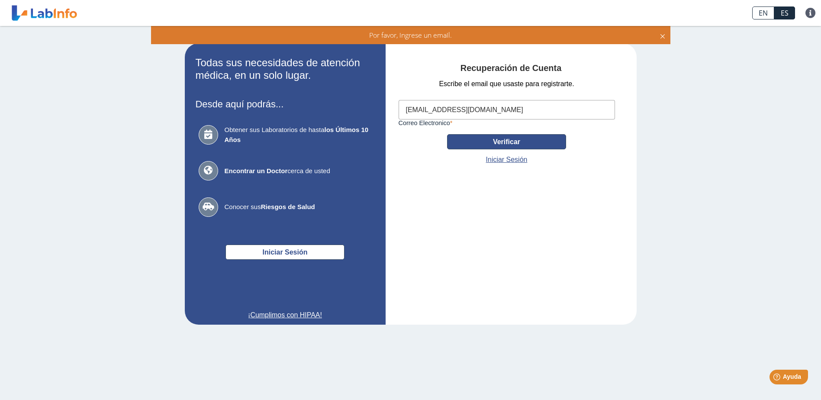 The image size is (821, 400). What do you see at coordinates (785, 13) in the screenshot?
I see `a: ES` at bounding box center [785, 13].